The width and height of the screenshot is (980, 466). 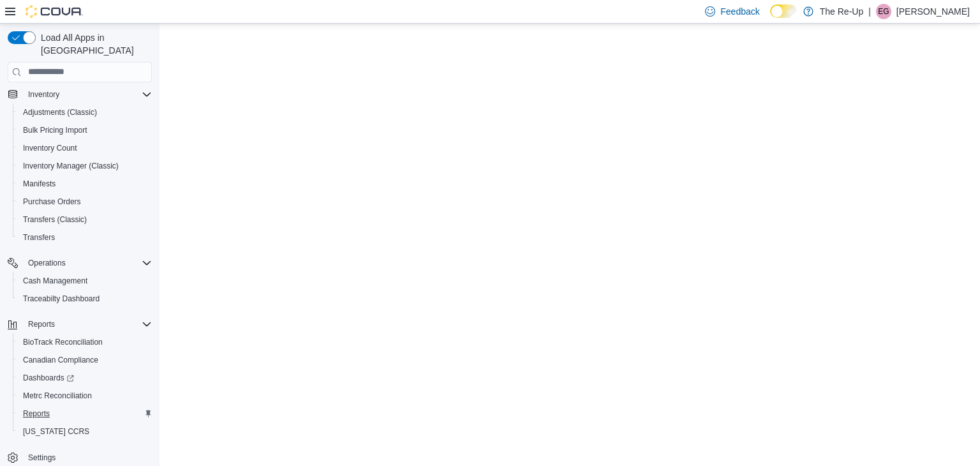 I want to click on span: Feedback, so click(x=740, y=12).